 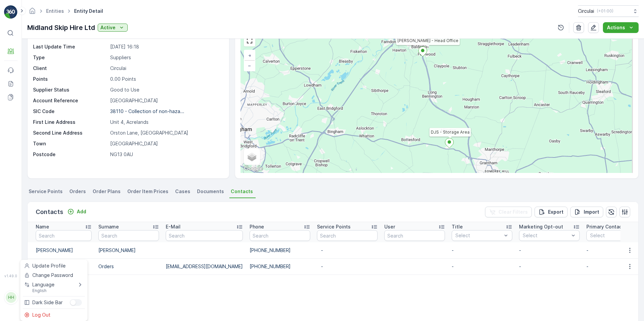 What do you see at coordinates (70, 155) in the screenshot?
I see `p: Postcode` at bounding box center [70, 155].